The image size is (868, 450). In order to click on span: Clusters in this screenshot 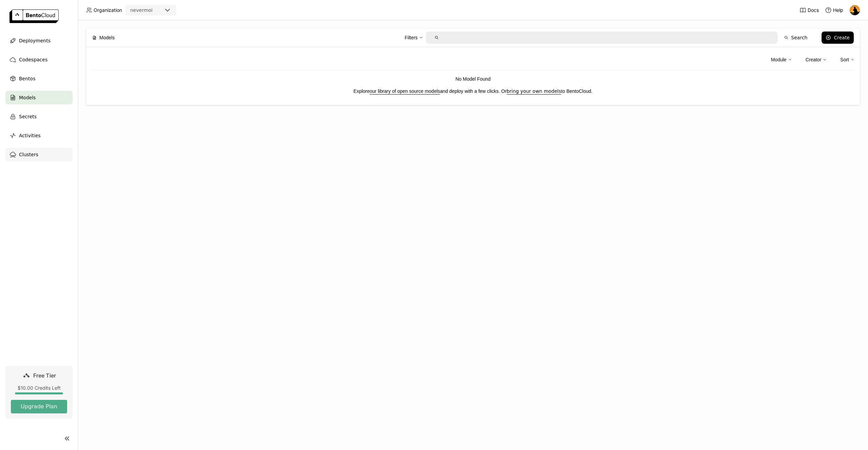, I will do `click(29, 154)`.